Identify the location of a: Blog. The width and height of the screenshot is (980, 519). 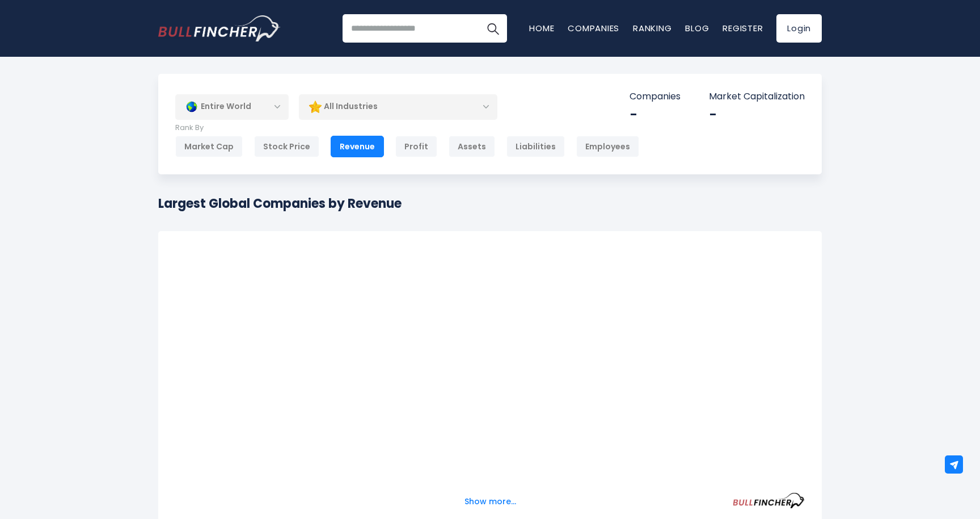
(697, 28).